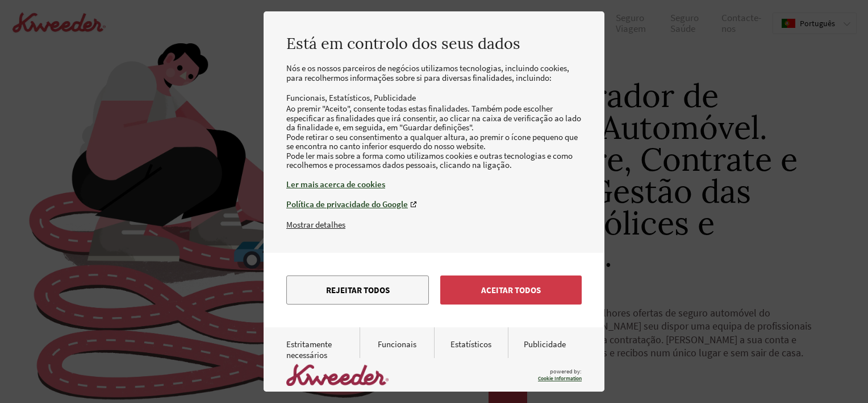 The image size is (868, 403). I want to click on h2: Está em controlo dos seus dados, so click(434, 43).